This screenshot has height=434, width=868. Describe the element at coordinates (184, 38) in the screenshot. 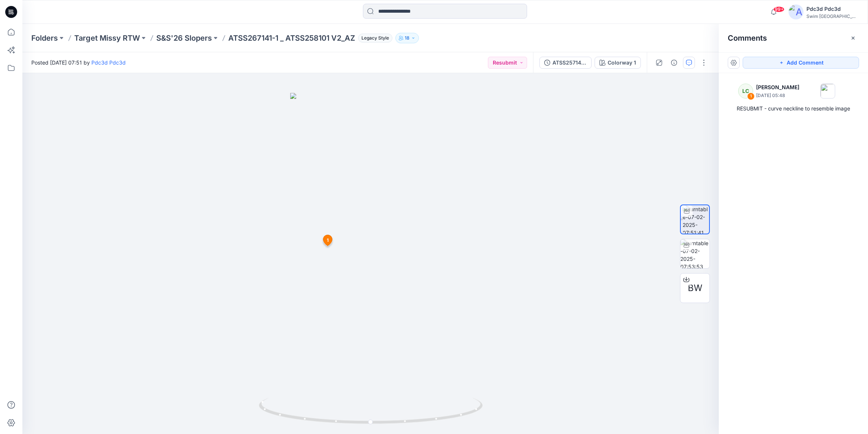

I see `a: S&S'26 Slopers` at that location.